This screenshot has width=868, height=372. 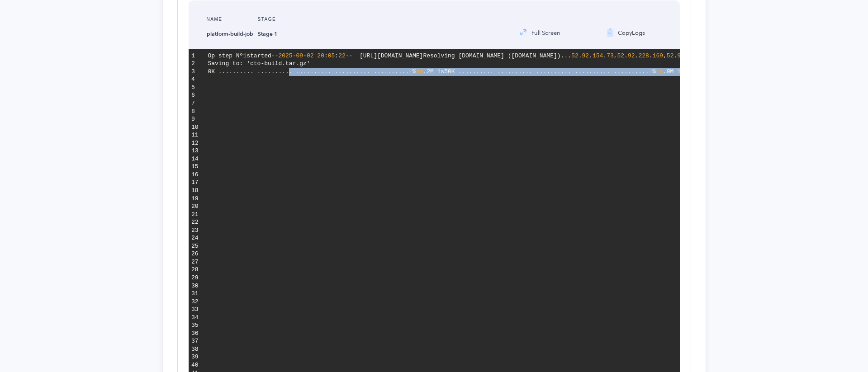 I want to click on span: 2025, so click(x=285, y=56).